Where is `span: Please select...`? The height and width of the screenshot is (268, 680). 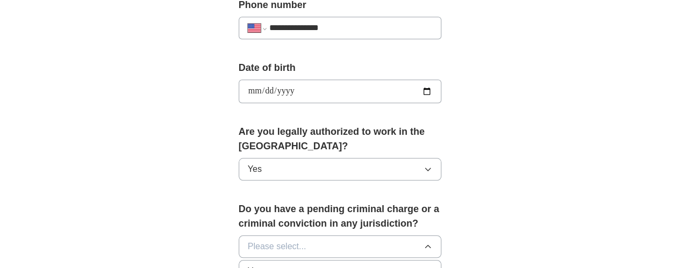 span: Please select... is located at coordinates (277, 247).